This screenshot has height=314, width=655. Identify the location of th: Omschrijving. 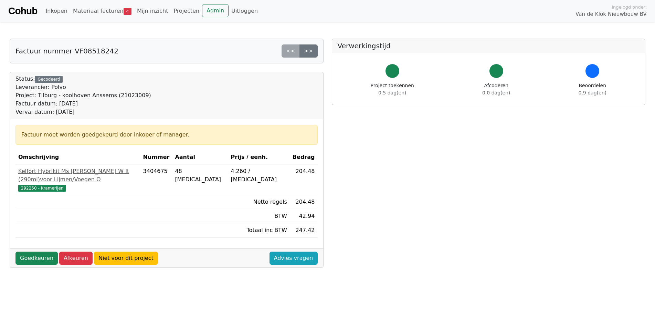
(78, 157).